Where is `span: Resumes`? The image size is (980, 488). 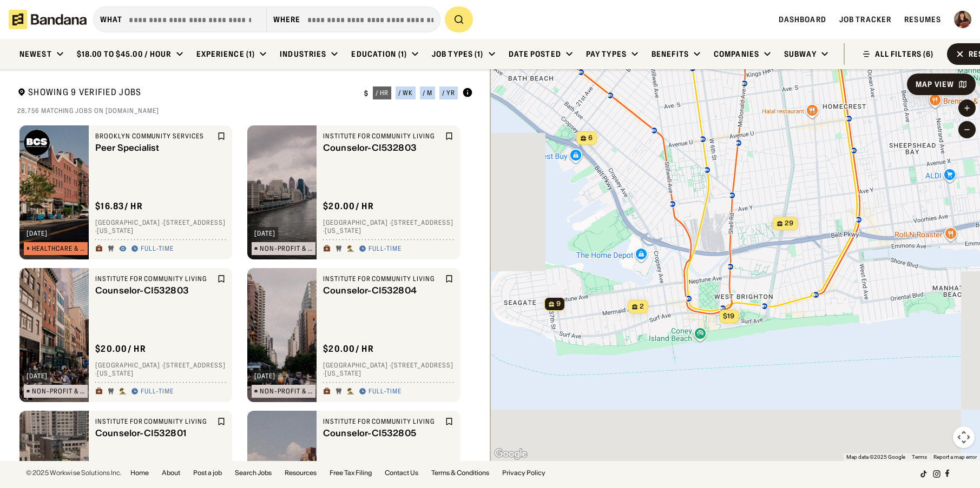 span: Resumes is located at coordinates (923, 19).